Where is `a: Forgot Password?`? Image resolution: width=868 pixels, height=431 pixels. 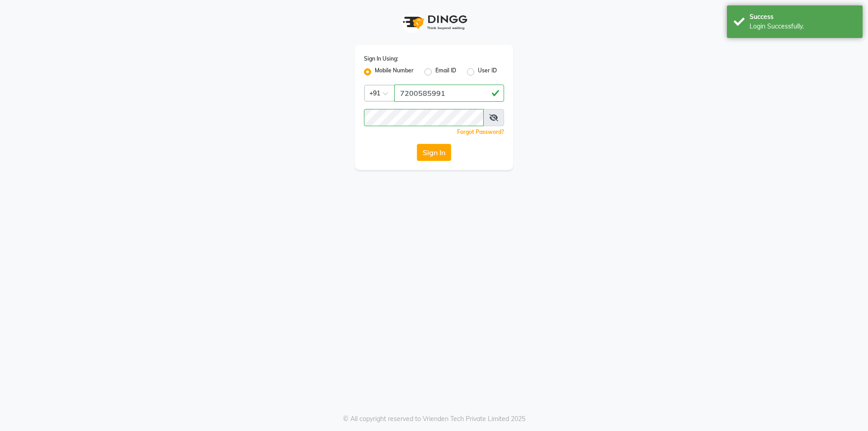 a: Forgot Password? is located at coordinates (480, 132).